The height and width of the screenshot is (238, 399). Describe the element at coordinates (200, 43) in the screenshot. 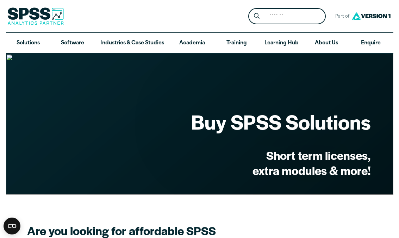

I see `nav: Desktop version of site main menu` at that location.